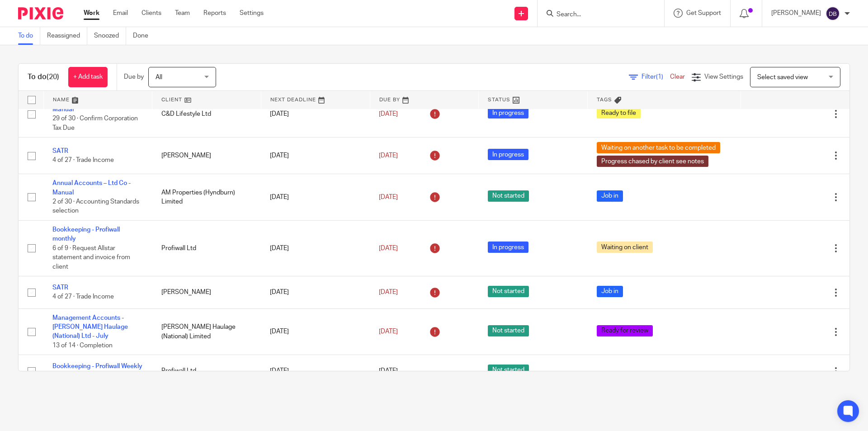 The image size is (868, 431). Describe the element at coordinates (134, 77) in the screenshot. I see `p: Due by` at that location.